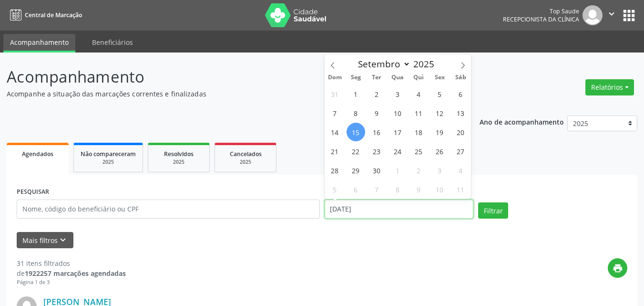  I want to click on span: Setembro 8, 2025, so click(355, 113).